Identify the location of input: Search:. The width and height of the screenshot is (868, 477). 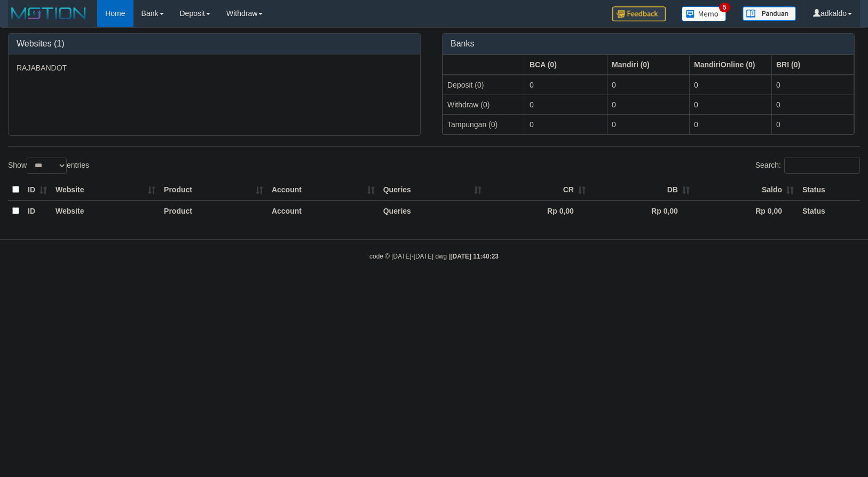
(822, 166).